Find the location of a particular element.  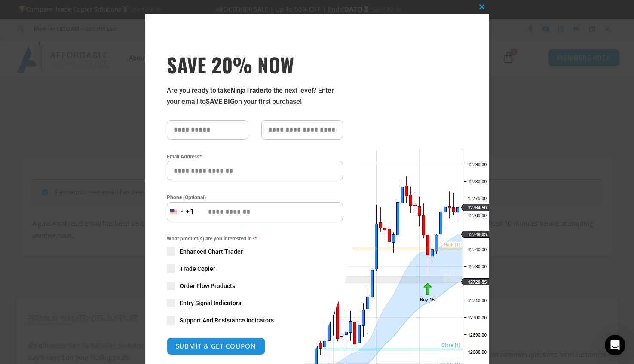

strong: NinjaTrader is located at coordinates (248, 90).